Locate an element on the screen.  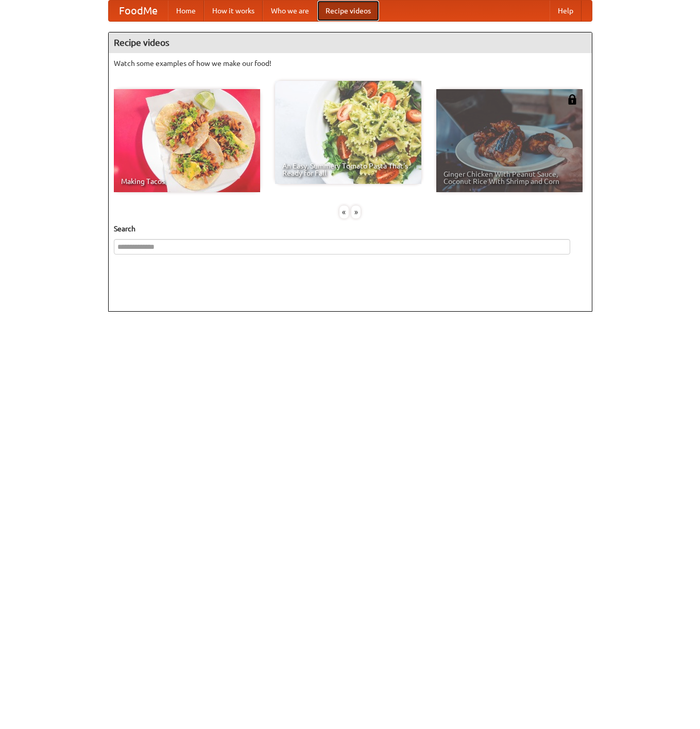
img: 483408.png is located at coordinates (572, 99).